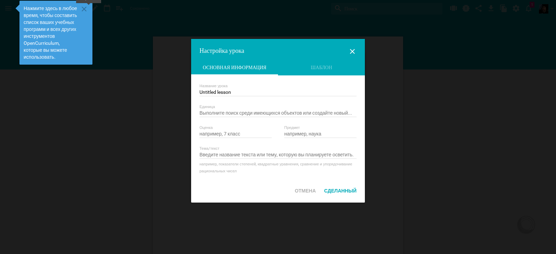 This screenshot has width=556, height=254. What do you see at coordinates (213, 86) in the screenshot?
I see `font: Название урока` at bounding box center [213, 86].